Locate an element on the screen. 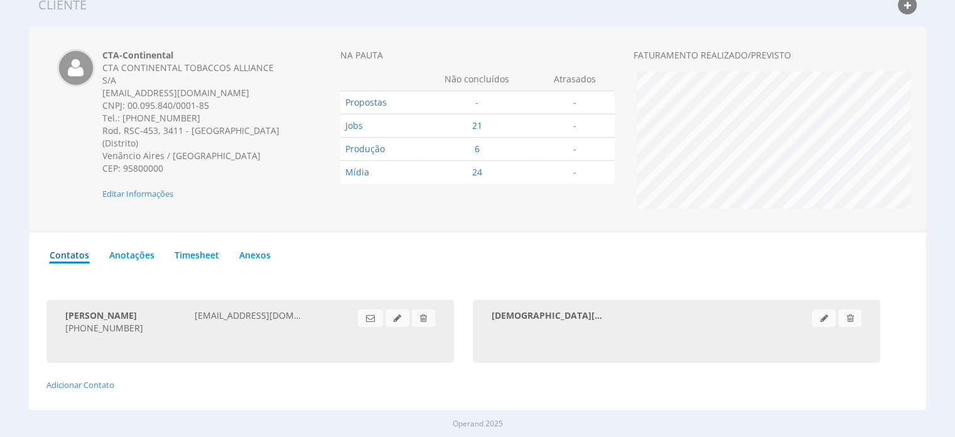 The width and height of the screenshot is (955, 437). a: 6 is located at coordinates (477, 148).